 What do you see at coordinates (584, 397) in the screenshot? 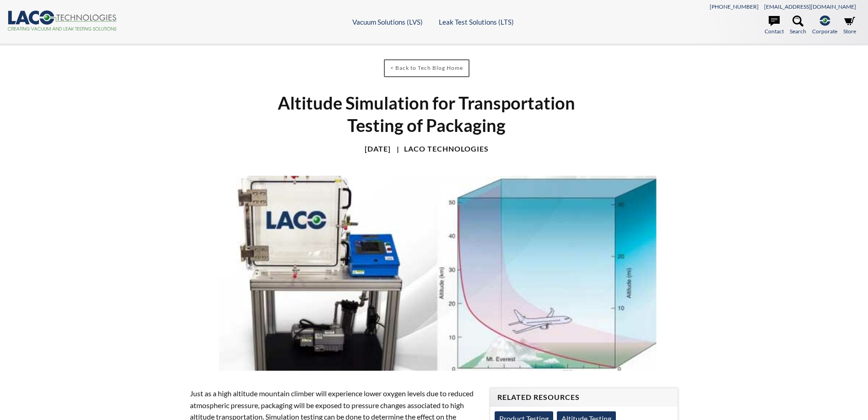
I see `h4: Related Resources` at bounding box center [584, 397].